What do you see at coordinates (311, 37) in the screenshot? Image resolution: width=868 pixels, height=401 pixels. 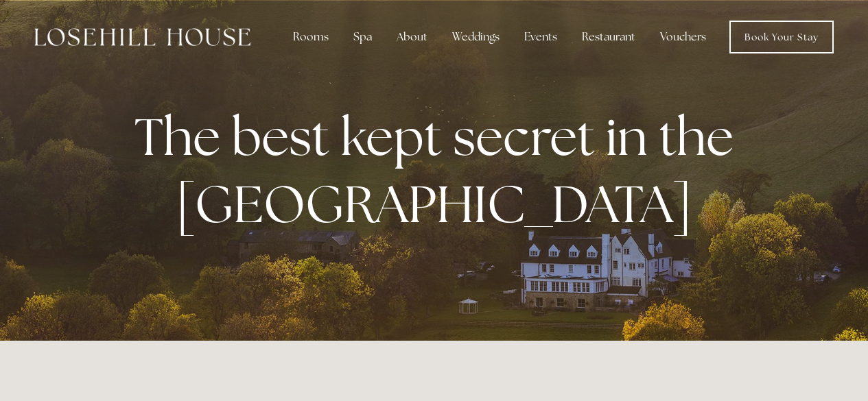 I see `div: Rooms` at bounding box center [311, 37].